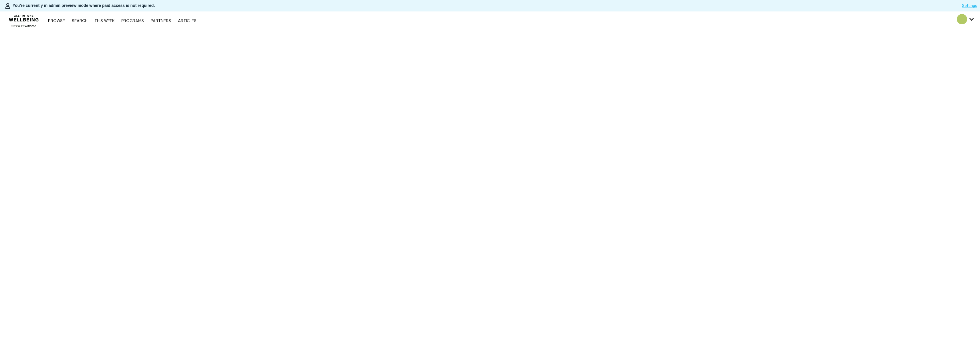  What do you see at coordinates (79, 21) in the screenshot?
I see `a: Search` at bounding box center [79, 21].